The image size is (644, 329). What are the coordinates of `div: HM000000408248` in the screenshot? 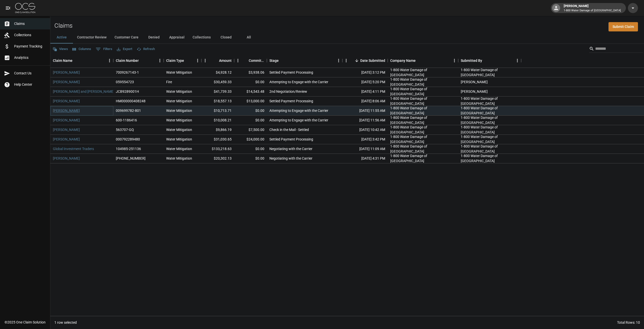 It's located at (131, 101).